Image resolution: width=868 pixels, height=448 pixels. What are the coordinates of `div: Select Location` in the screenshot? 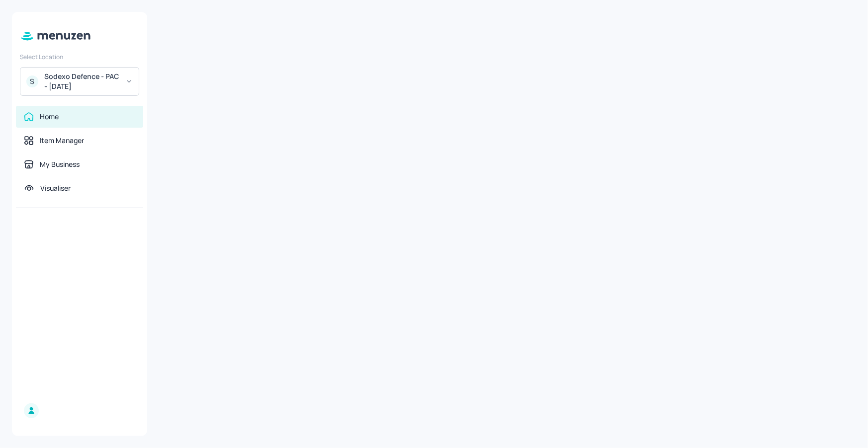 It's located at (79, 57).